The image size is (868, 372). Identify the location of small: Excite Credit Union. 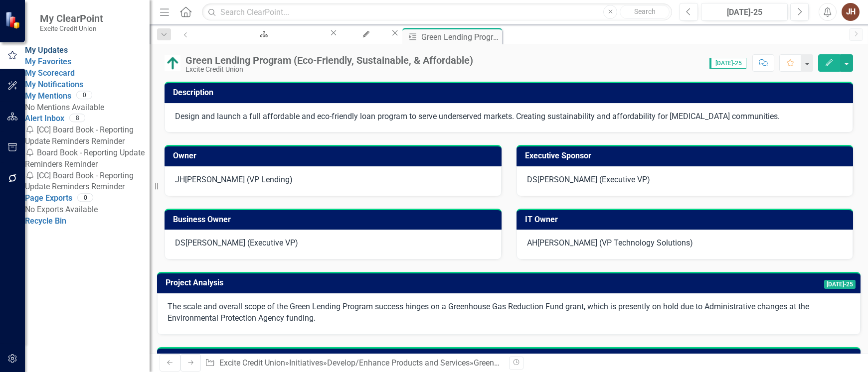
(71, 28).